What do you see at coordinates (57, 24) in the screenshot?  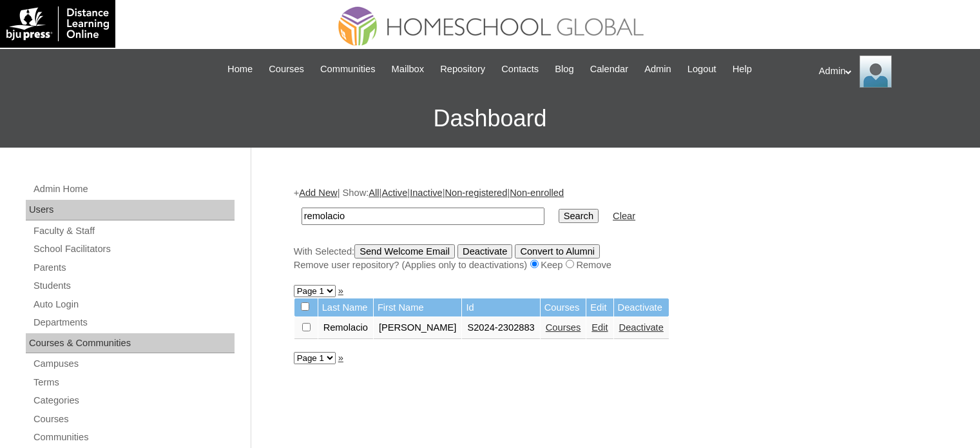 I see `img: logo-white.png` at bounding box center [57, 24].